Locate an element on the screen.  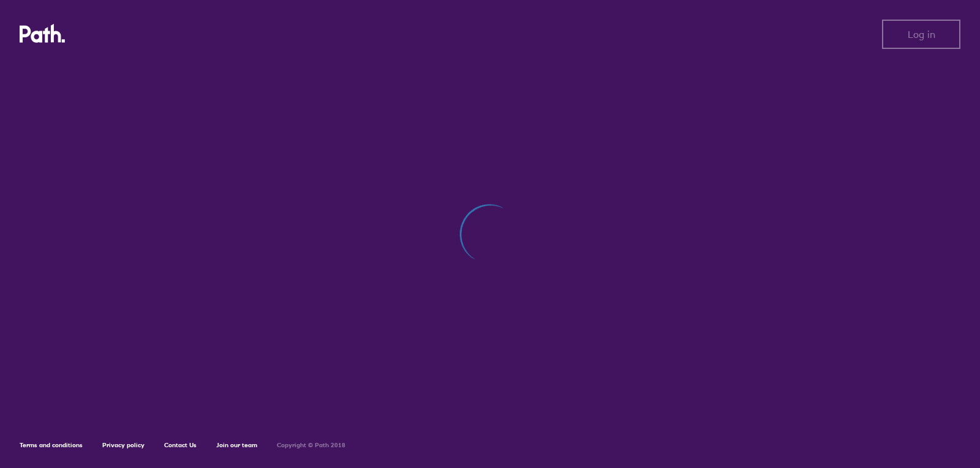
a: Privacy policy is located at coordinates (123, 445).